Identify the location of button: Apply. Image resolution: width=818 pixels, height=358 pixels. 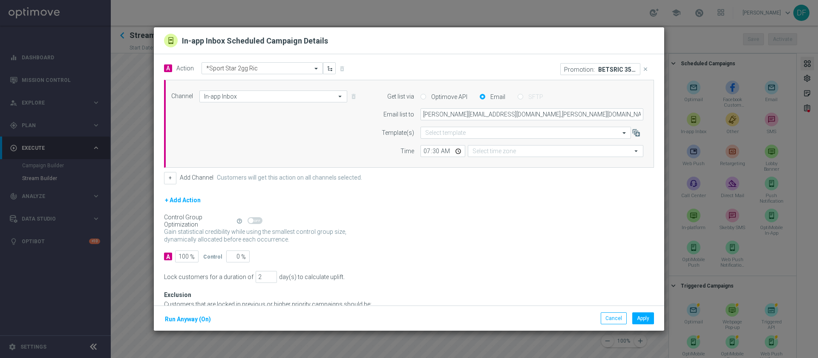
(643, 318).